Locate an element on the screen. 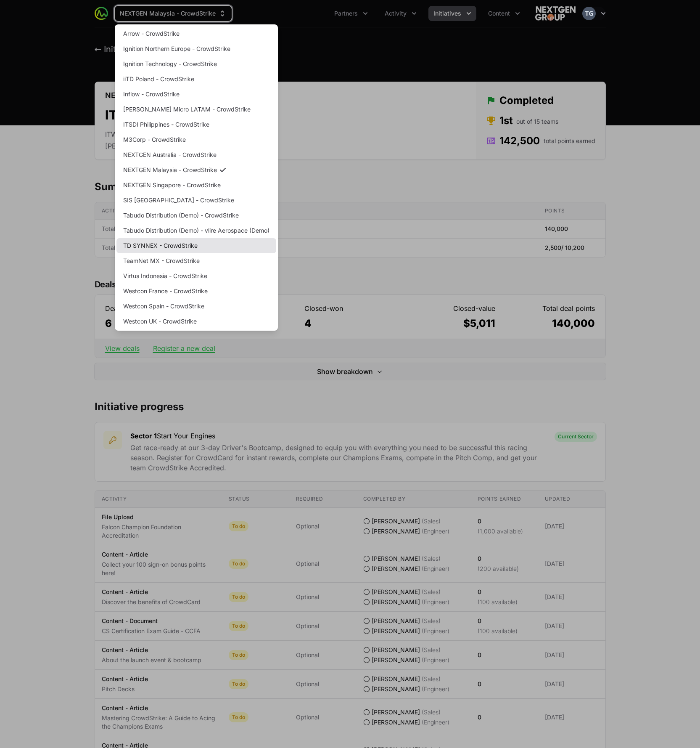  a: Virtus Indonesia - CrowdStrike is located at coordinates (197, 276).